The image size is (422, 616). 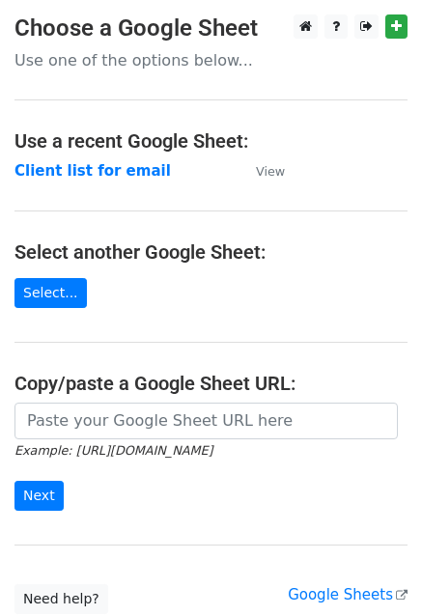 What do you see at coordinates (210, 60) in the screenshot?
I see `p: Use one of the options below...` at bounding box center [210, 60].